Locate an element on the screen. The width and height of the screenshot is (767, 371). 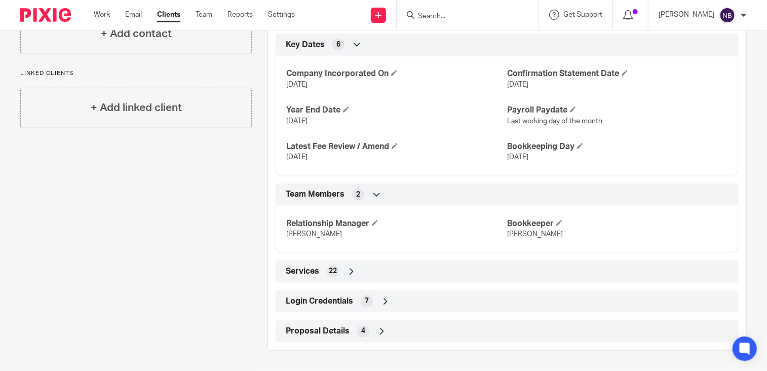
a: Email is located at coordinates (133, 15).